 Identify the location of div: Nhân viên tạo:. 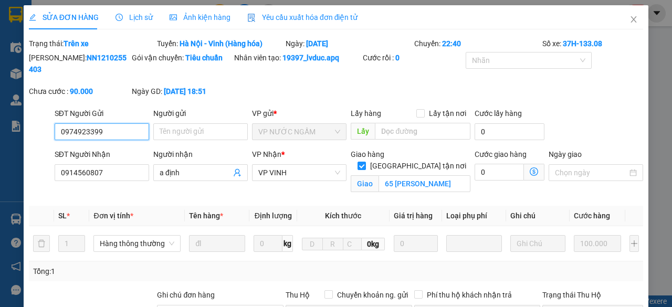
(297, 58).